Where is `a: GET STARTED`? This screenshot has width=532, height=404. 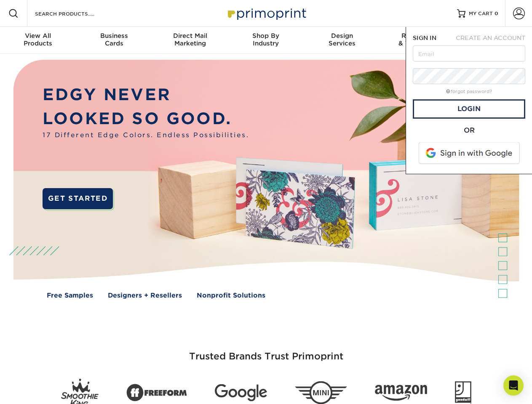 a: GET STARTED is located at coordinates (77, 199).